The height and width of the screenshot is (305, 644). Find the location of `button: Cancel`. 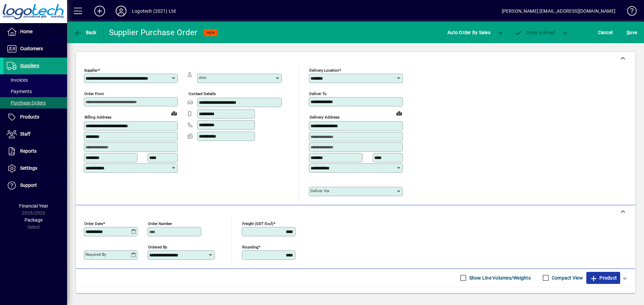

button: Cancel is located at coordinates (606, 33).